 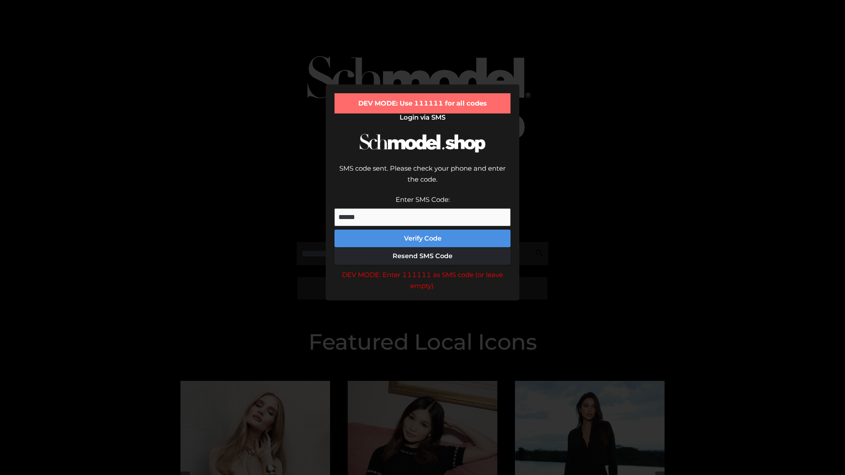 What do you see at coordinates (422, 238) in the screenshot?
I see `button: Verify Code` at bounding box center [422, 238].